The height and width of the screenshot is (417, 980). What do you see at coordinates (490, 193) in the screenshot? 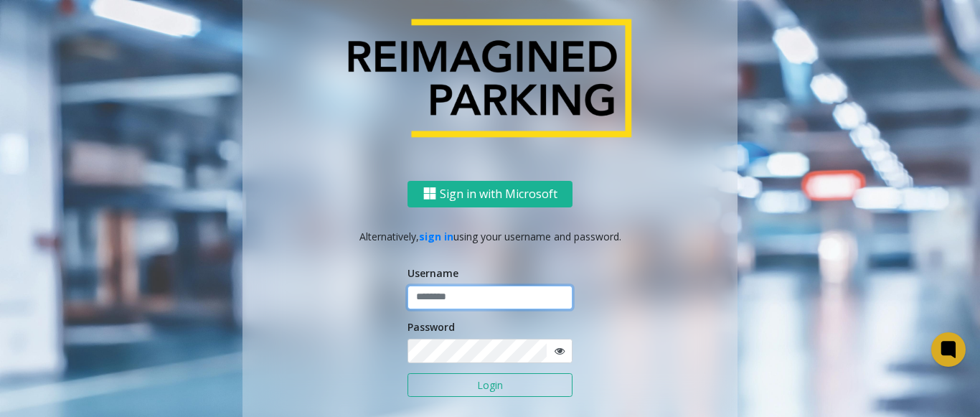
I see `button: Sign in with Microsoft` at bounding box center [490, 193].